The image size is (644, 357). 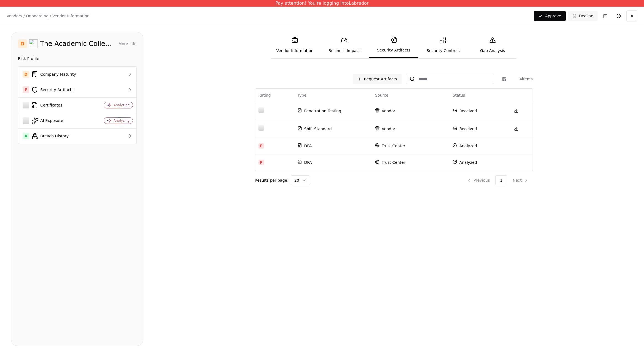 I want to click on div: A, so click(x=26, y=136).